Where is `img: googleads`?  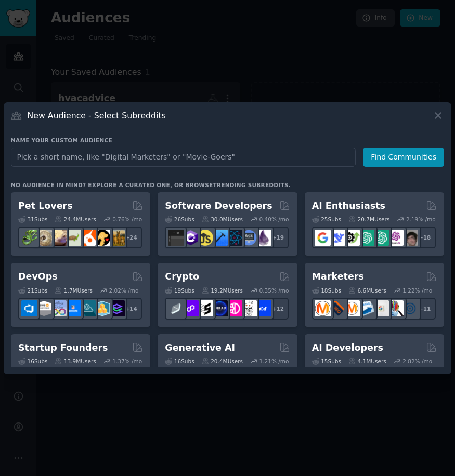 img: googleads is located at coordinates (381, 308).